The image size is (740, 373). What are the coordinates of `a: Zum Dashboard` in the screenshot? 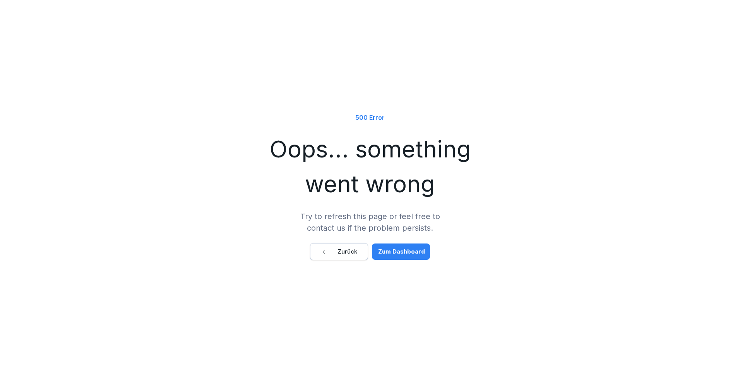 It's located at (401, 251).